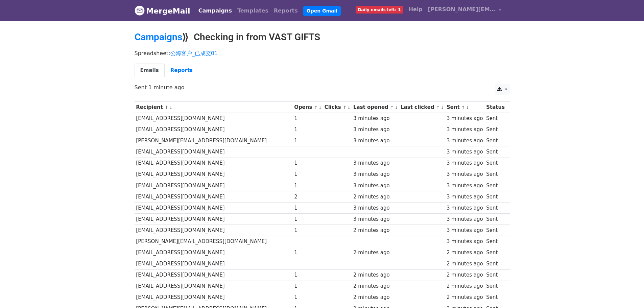 This screenshot has width=644, height=308. Describe the element at coordinates (380, 10) in the screenshot. I see `span: Daily emails left: 1` at that location.